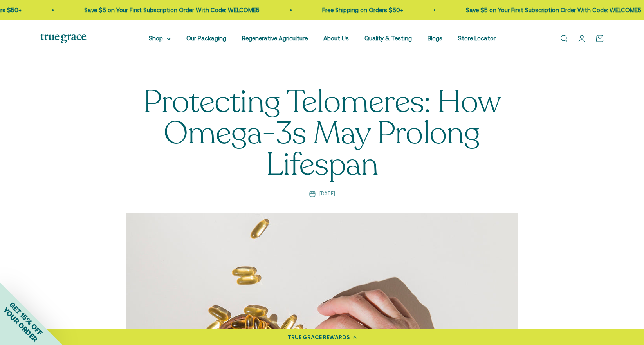 The width and height of the screenshot is (644, 345). Describe the element at coordinates (275, 38) in the screenshot. I see `a: Regenerative Agriculture` at that location.